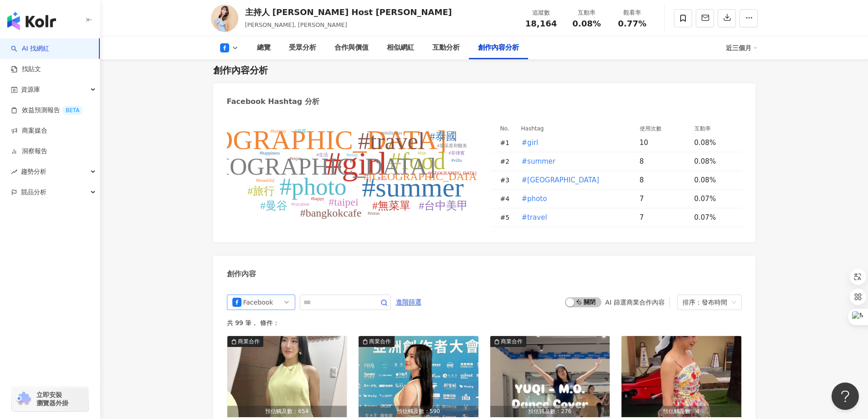  Describe the element at coordinates (573, 129) in the screenshot. I see `th: Hashtag` at that location.